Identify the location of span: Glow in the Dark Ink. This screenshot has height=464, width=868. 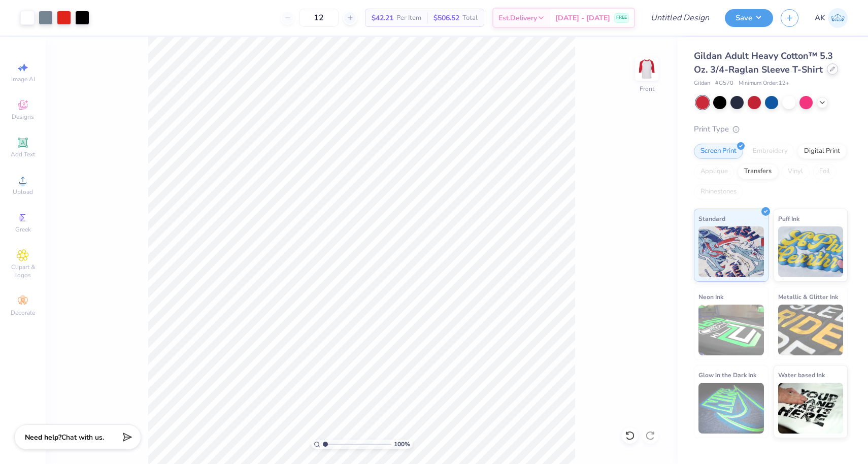
(728, 375).